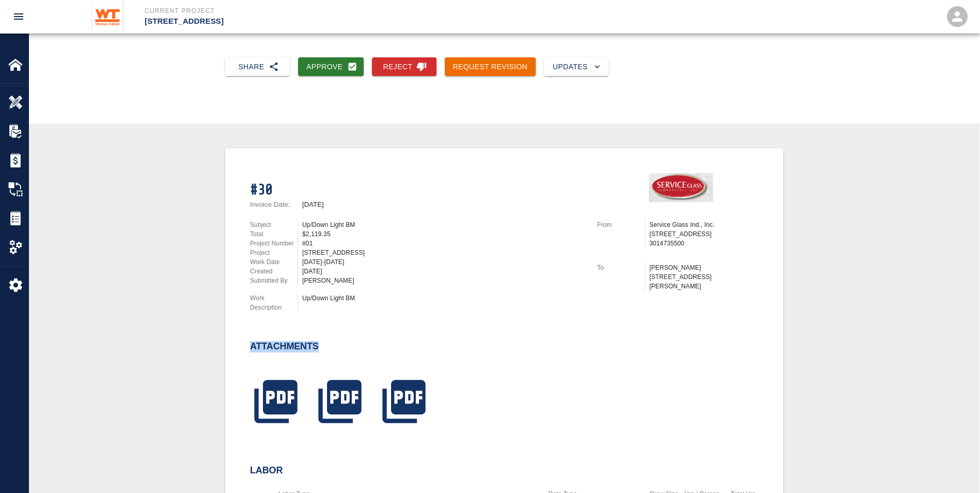 The width and height of the screenshot is (980, 493). Describe the element at coordinates (443, 234) in the screenshot. I see `div: $2,119.35` at that location.